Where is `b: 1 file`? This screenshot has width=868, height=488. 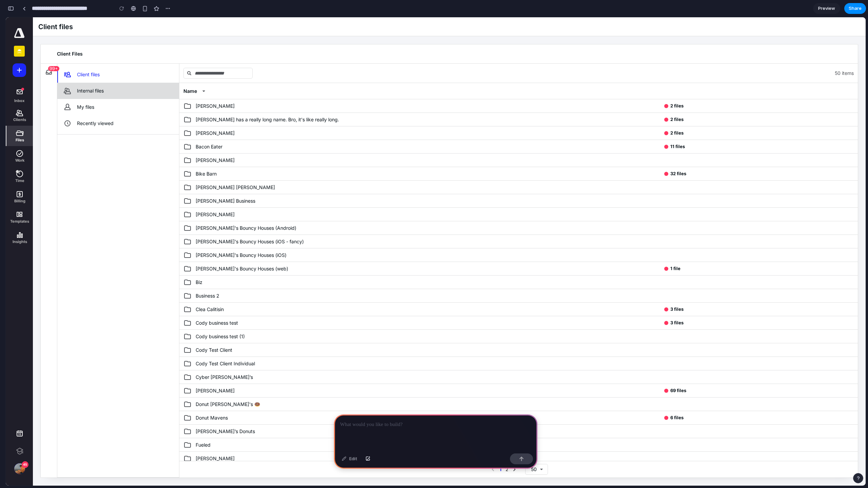 b: 1 file is located at coordinates (670, 251).